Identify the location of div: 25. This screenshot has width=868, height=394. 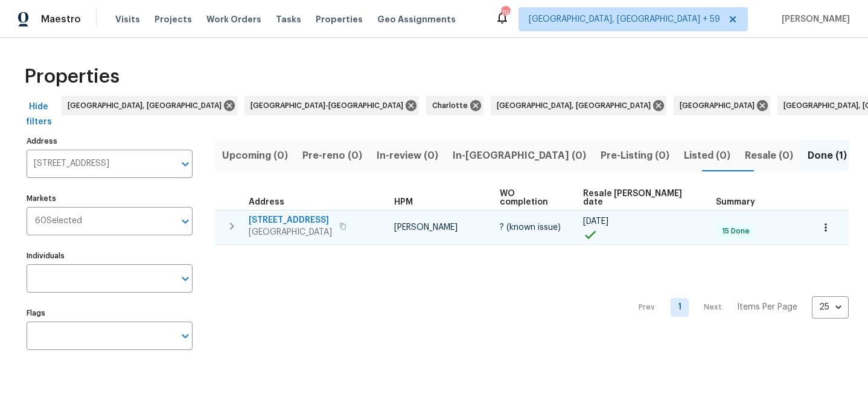
(829, 307).